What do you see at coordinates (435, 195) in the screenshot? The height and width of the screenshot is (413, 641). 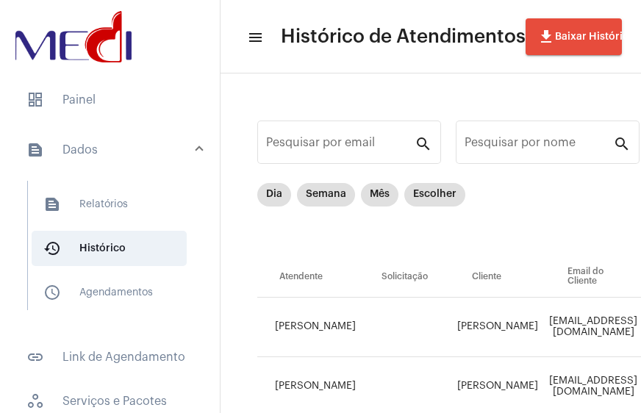 I see `mat-chip: Escolher` at bounding box center [435, 195].